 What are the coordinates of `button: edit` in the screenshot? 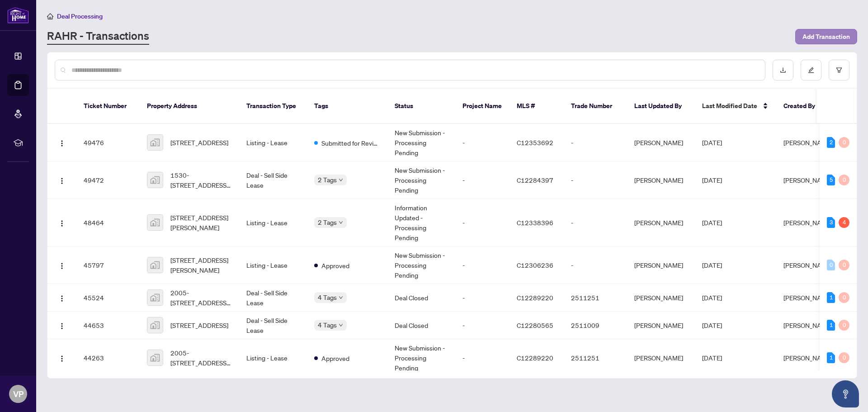 It's located at (811, 70).